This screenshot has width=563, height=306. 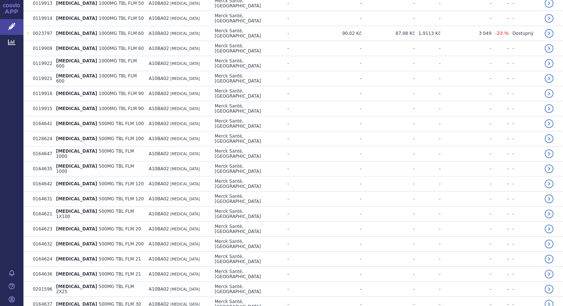 What do you see at coordinates (40, 229) in the screenshot?
I see `td: 0164623` at bounding box center [40, 229].